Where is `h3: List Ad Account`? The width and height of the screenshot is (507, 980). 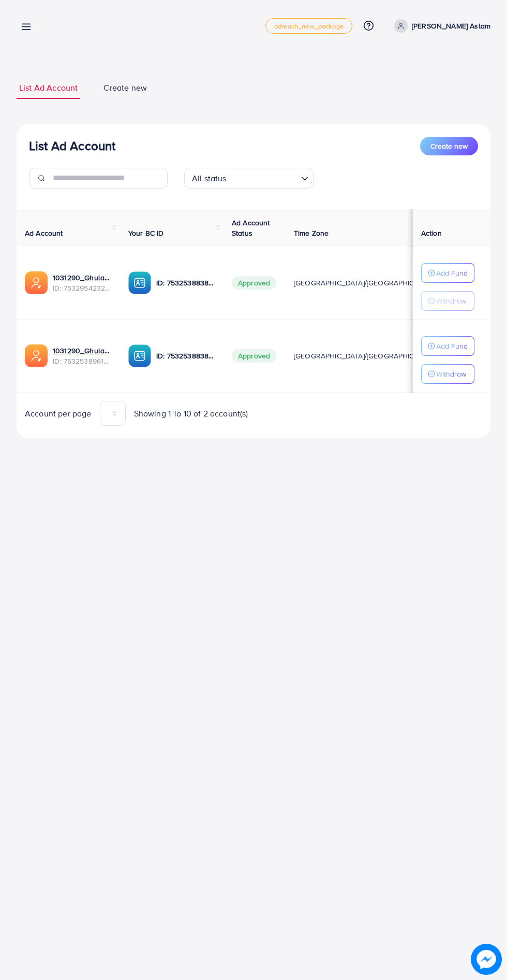
h3: List Ad Account is located at coordinates (72, 146).